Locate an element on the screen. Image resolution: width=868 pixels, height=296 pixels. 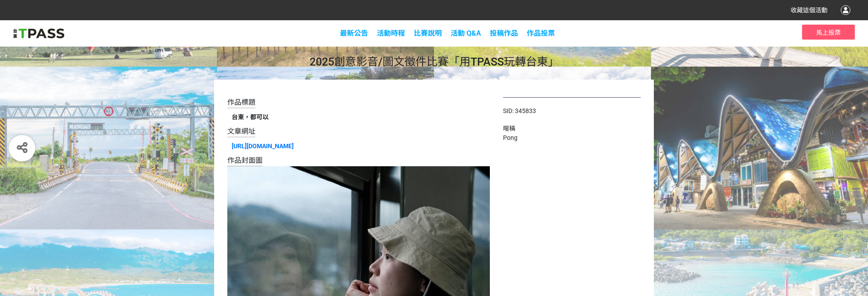
a: 活動 Q&A is located at coordinates (466, 33).